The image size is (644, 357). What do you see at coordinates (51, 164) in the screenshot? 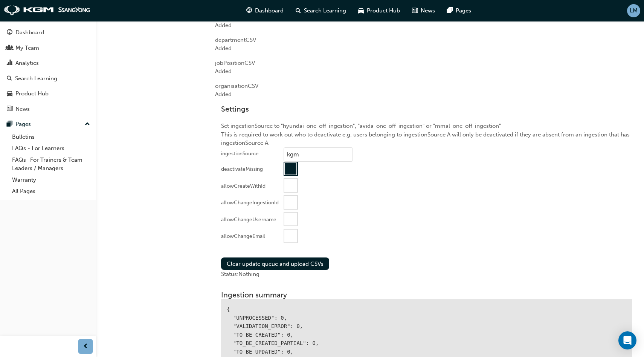
I see `a: FAQs- For Trainers & Team Leaders / Managers` at bounding box center [51, 164].